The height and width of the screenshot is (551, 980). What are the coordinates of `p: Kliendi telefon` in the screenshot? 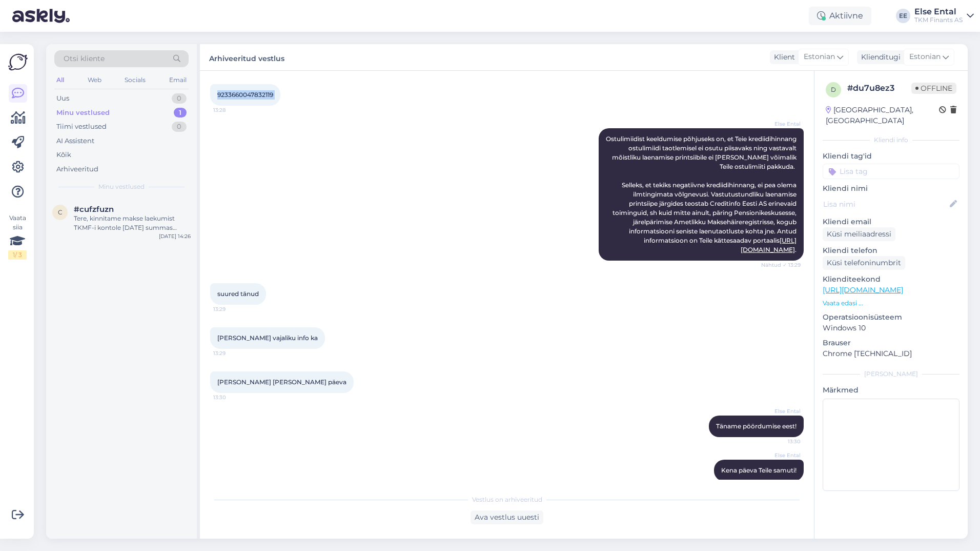 It's located at (890, 250).